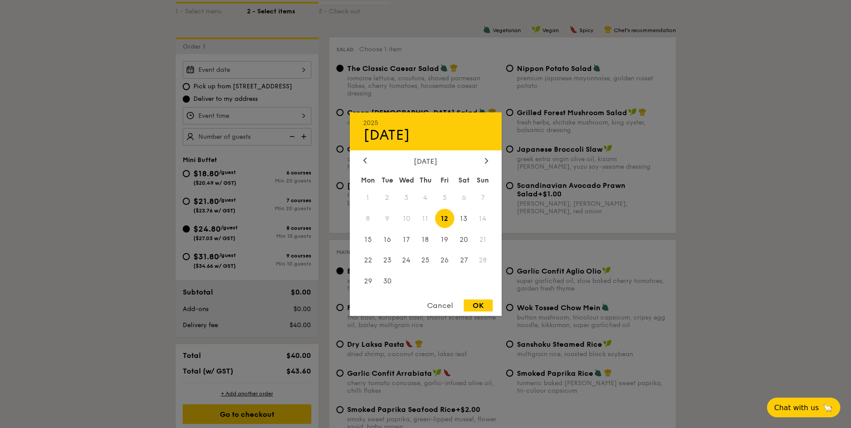  I want to click on span: 18, so click(425, 239).